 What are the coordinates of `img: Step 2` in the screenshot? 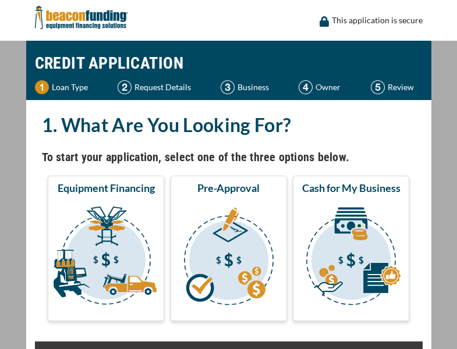 It's located at (124, 87).